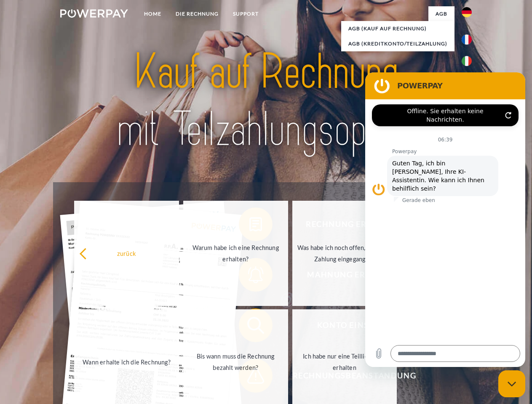 This screenshot has height=404, width=532. Describe the element at coordinates (467, 61) in the screenshot. I see `img: it` at that location.